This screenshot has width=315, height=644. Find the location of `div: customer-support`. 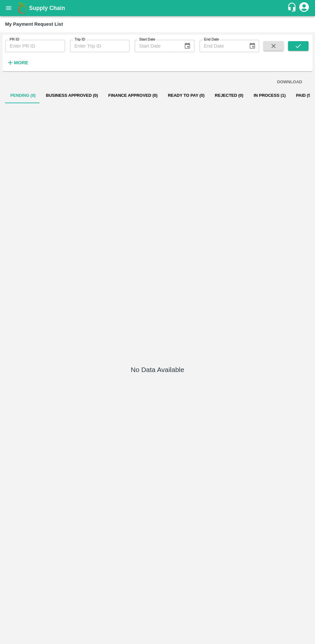

div: customer-support is located at coordinates (293, 8).